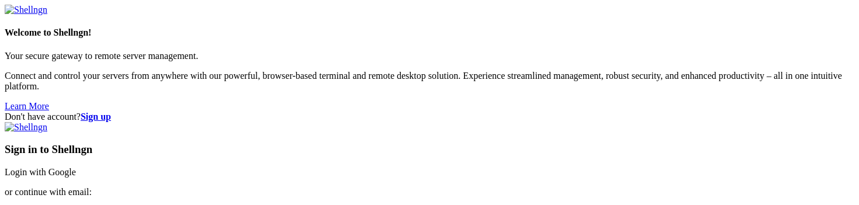  What do you see at coordinates (429, 81) in the screenshot?
I see `p: Connect and control your servers from anywhere with our powerful, browser-based terminal and remo...` at bounding box center [429, 81].